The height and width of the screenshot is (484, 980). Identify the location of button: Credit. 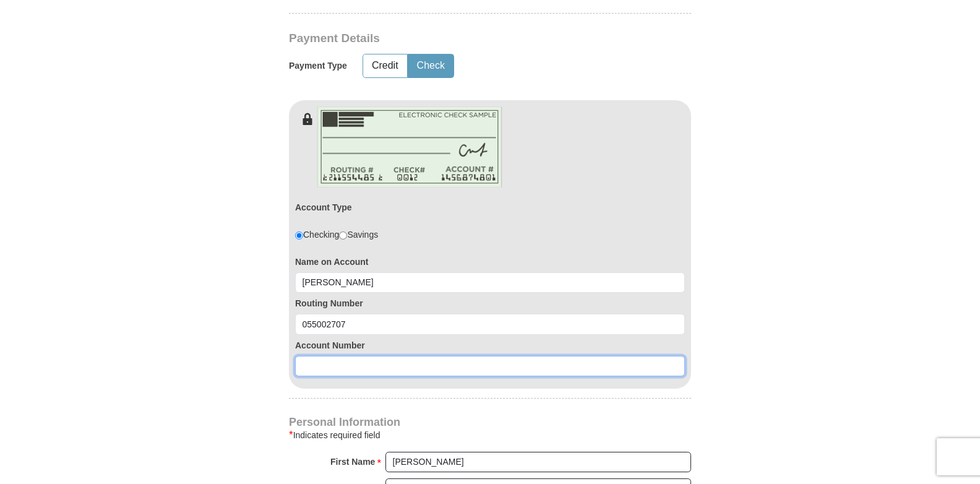
(385, 65).